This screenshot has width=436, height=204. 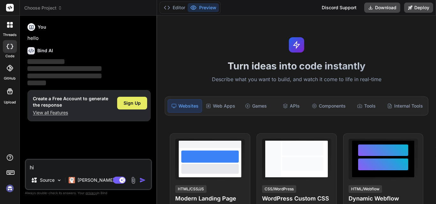 I want to click on h4: WordPress Custom CSS, so click(x=296, y=199).